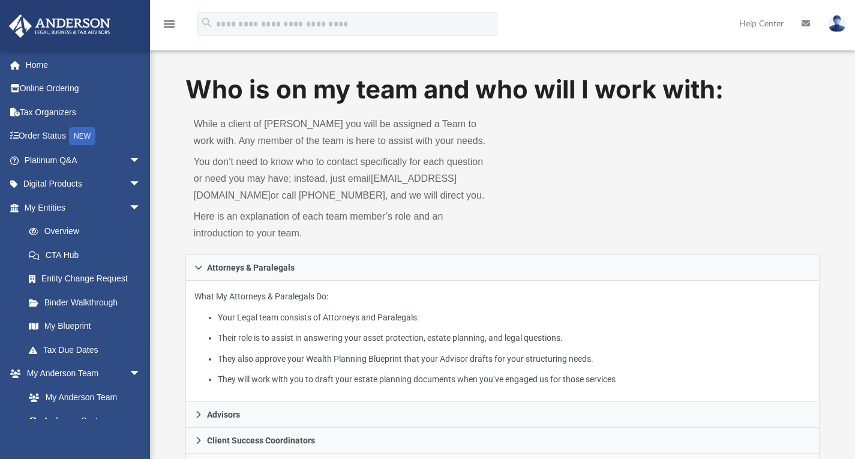 The width and height of the screenshot is (855, 459). I want to click on h1: Who is on my team and who will I work with:, so click(503, 89).